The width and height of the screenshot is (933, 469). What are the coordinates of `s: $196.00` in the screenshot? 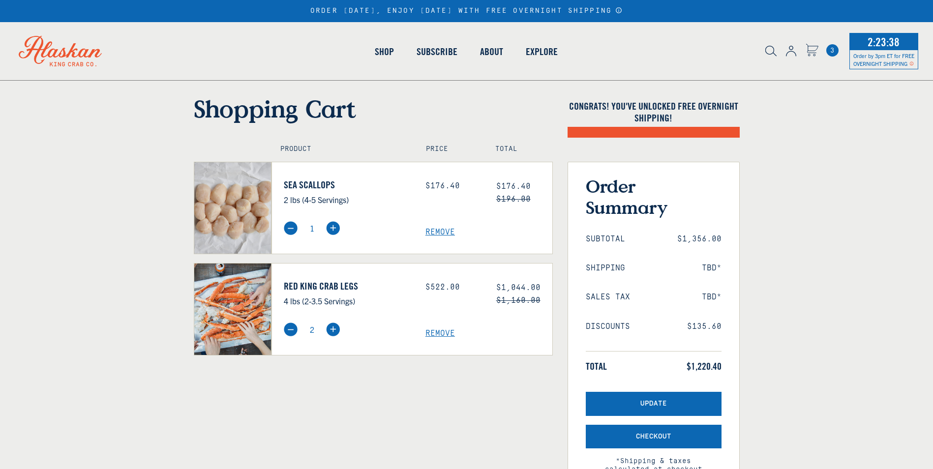 It's located at (513, 199).